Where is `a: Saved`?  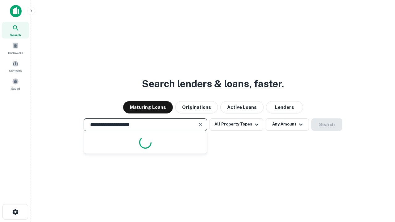 a: Saved is located at coordinates (15, 84).